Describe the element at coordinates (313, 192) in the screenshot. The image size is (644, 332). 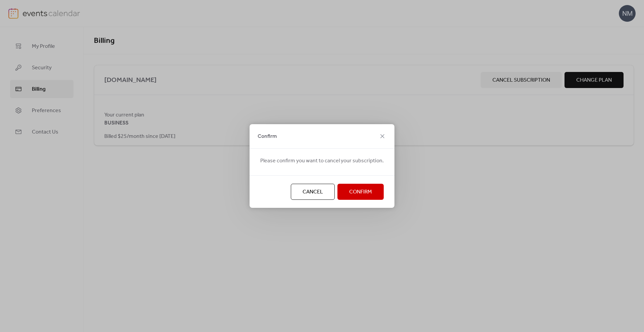
I see `button: Cancel` at that location.